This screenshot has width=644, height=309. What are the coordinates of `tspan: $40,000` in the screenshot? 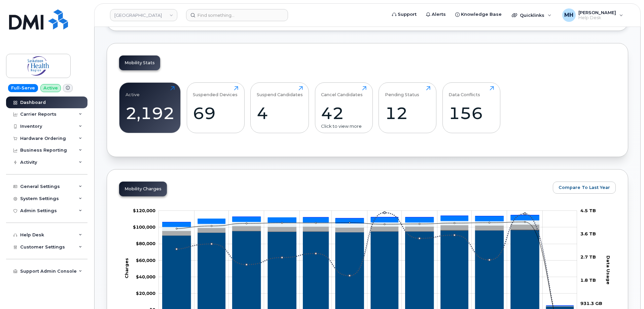 It's located at (145, 277).